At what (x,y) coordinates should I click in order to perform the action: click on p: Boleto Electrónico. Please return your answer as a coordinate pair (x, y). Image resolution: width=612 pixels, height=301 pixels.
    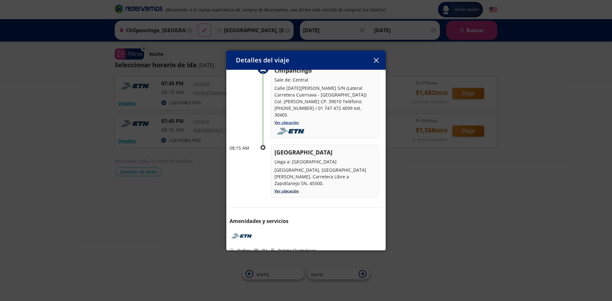
    Looking at the image, I should click on (297, 250).